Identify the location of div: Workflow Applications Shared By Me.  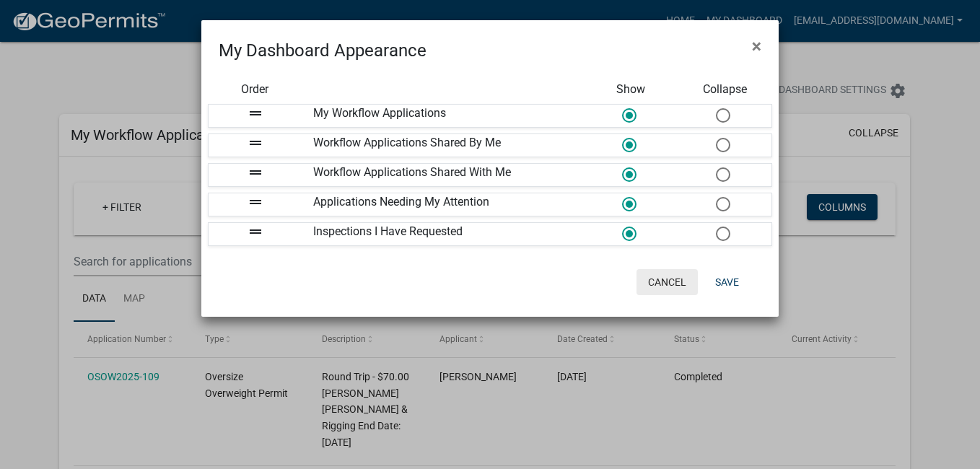
(443, 145).